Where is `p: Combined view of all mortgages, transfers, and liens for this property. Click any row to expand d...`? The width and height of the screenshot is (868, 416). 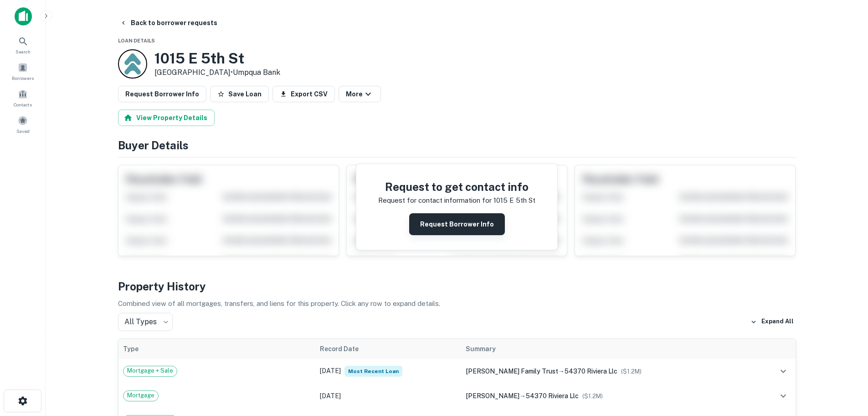 p: Combined view of all mortgages, transfers, and liens for this property. Click any row to expand d... is located at coordinates (457, 303).